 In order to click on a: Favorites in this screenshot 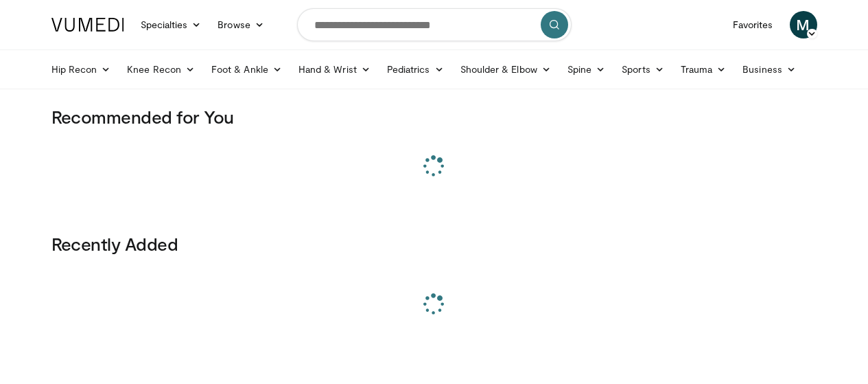, I will do `click(753, 24)`.